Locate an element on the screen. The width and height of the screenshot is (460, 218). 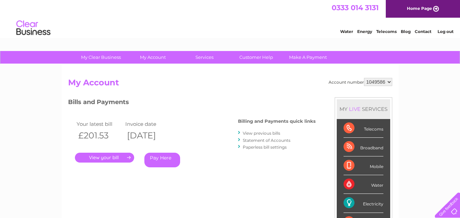
img: logo.png is located at coordinates (33, 28).